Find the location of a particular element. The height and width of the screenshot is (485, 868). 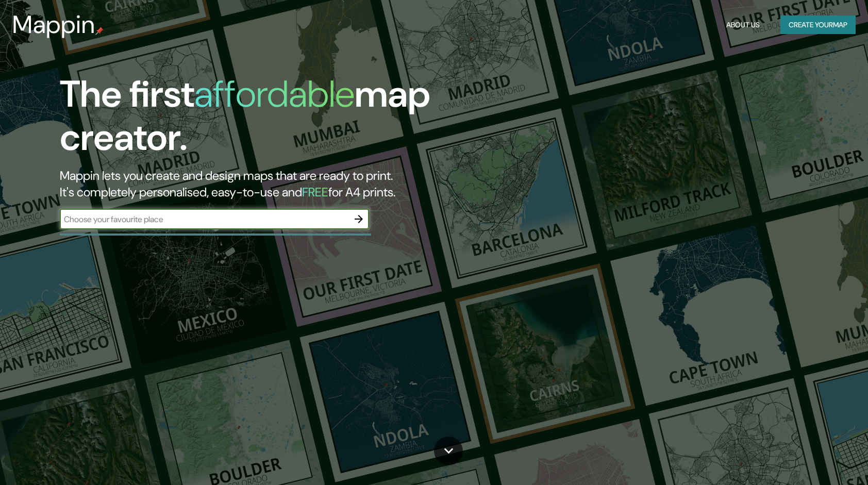

img: mappin-pin is located at coordinates (100, 31).